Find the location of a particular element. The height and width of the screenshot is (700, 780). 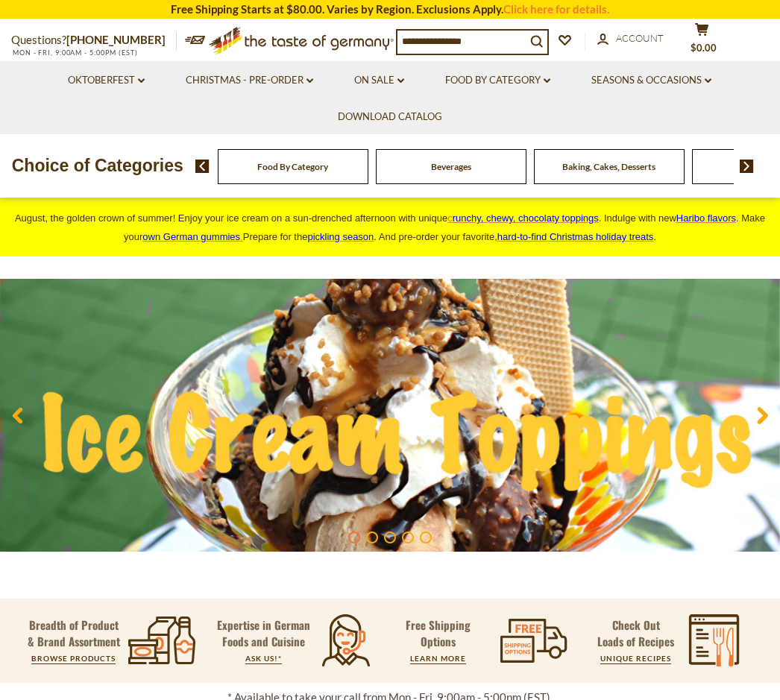

span: pickling season is located at coordinates (340, 237).